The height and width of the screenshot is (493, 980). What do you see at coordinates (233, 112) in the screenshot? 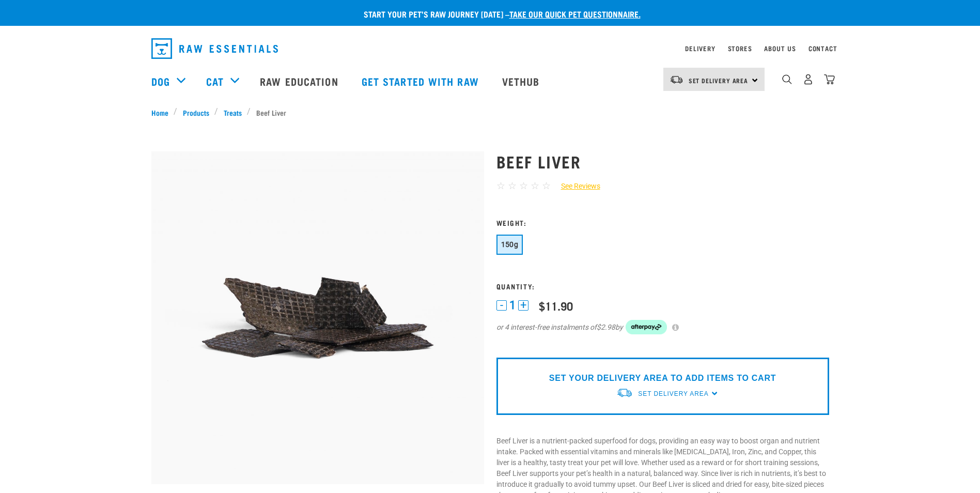
I see `a: Treats` at bounding box center [233, 112].